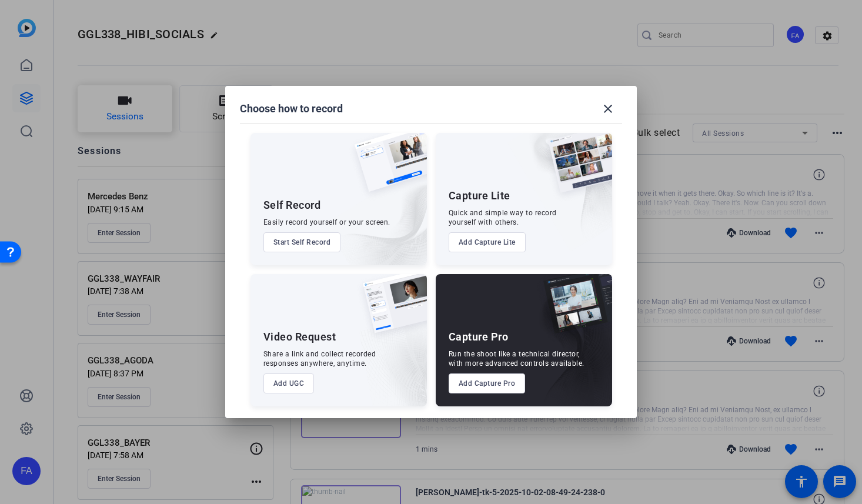 Image resolution: width=862 pixels, height=504 pixels. I want to click on img: embarkstudio-ugc-content.png, so click(392, 358).